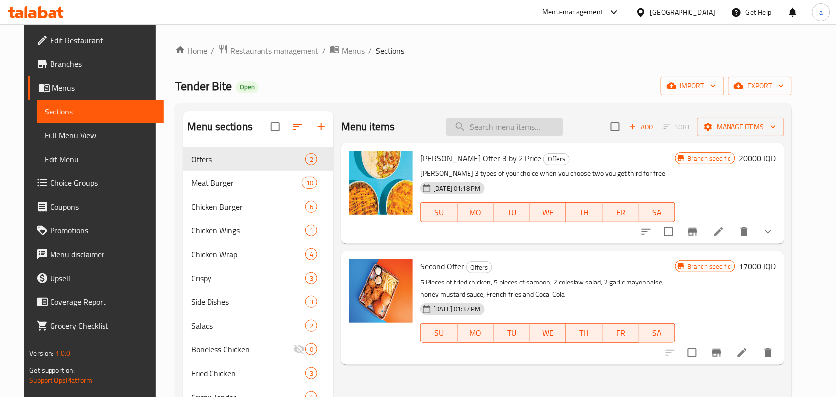 Image resolution: width=836 pixels, height=397 pixels. Describe the element at coordinates (758, 266) in the screenshot. I see `h6: 17000 IQD` at that location.